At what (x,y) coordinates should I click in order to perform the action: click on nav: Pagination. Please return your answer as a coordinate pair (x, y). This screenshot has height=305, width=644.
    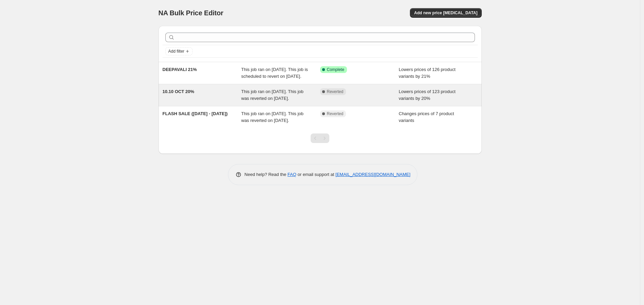
    Looking at the image, I should click on (320, 138).